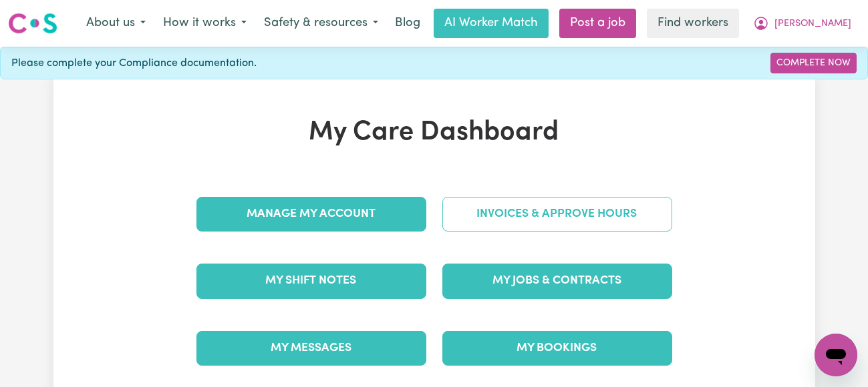  Describe the element at coordinates (312, 281) in the screenshot. I see `a: My Shift Notes` at that location.